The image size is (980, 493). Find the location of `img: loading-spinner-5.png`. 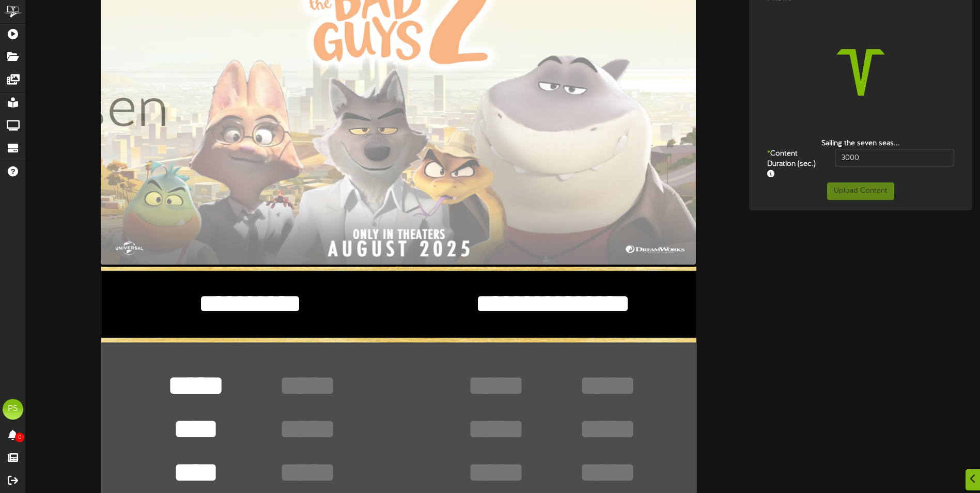

img: loading-spinner-5.png is located at coordinates (861, 72).